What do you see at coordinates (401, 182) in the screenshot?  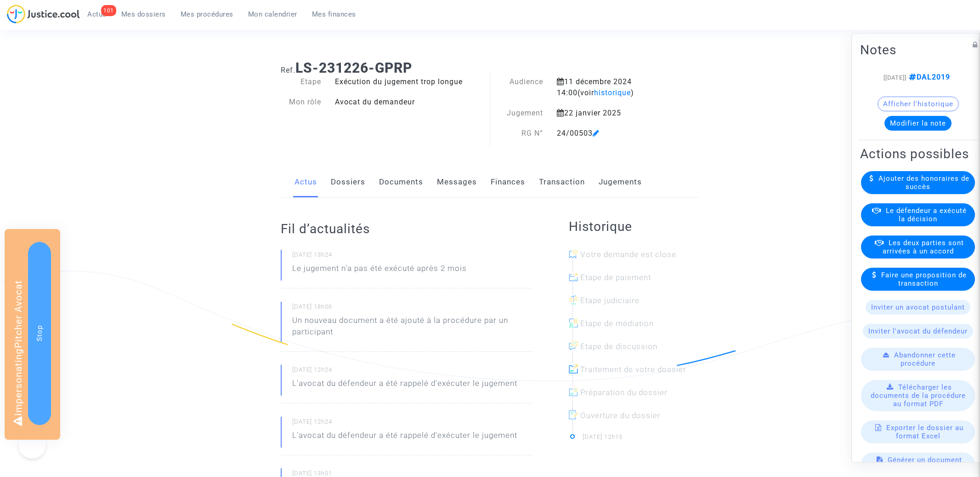 I see `a: Documents` at bounding box center [401, 182].